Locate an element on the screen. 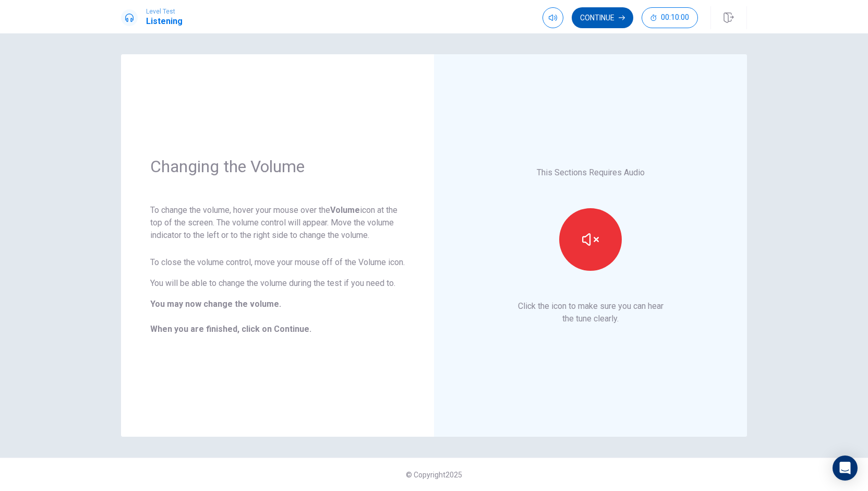  p: To change the volume, hover your mouse over the icon at the top of the screen. The volume control... is located at coordinates (277, 223).